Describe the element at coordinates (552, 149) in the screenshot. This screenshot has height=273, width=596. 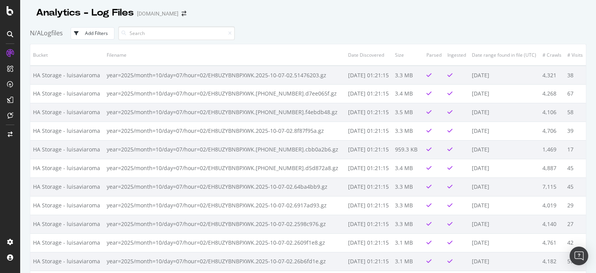
I see `td: 1,469` at that location.